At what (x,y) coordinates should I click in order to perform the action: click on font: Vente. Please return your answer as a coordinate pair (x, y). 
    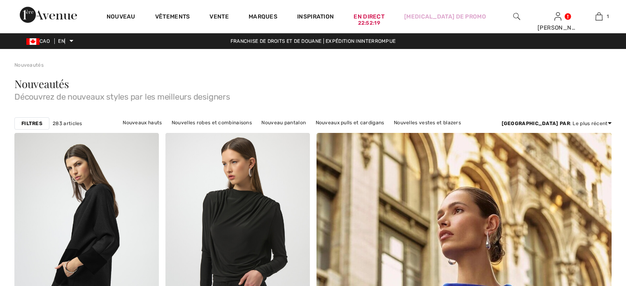
    Looking at the image, I should click on (219, 16).